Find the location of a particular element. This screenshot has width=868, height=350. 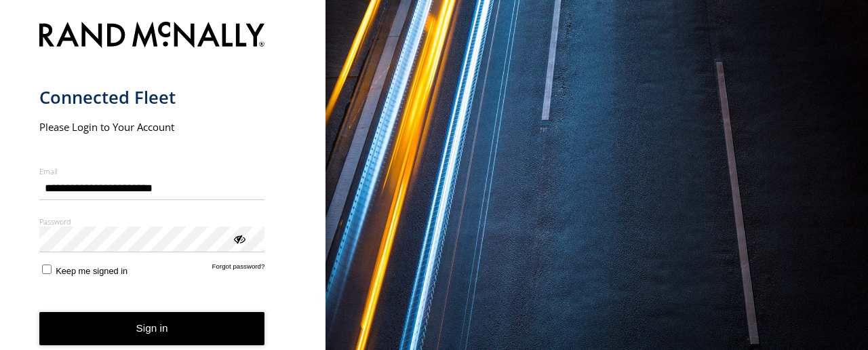

label: Password is located at coordinates (152, 221).